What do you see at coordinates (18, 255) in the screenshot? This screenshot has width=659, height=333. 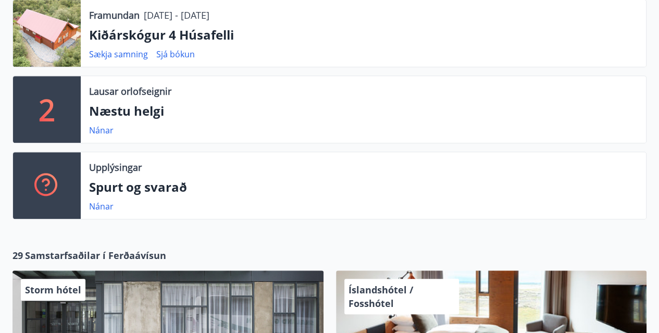 I see `span: 29` at bounding box center [18, 255].